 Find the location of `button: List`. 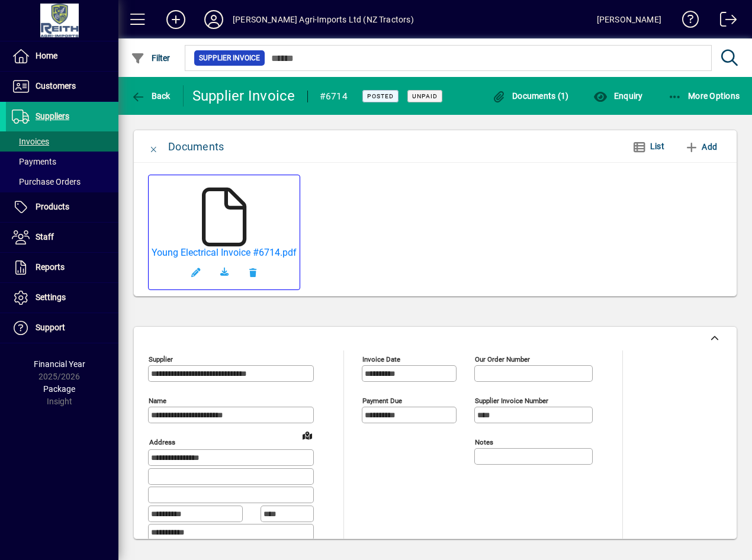

button: List is located at coordinates (649, 147).